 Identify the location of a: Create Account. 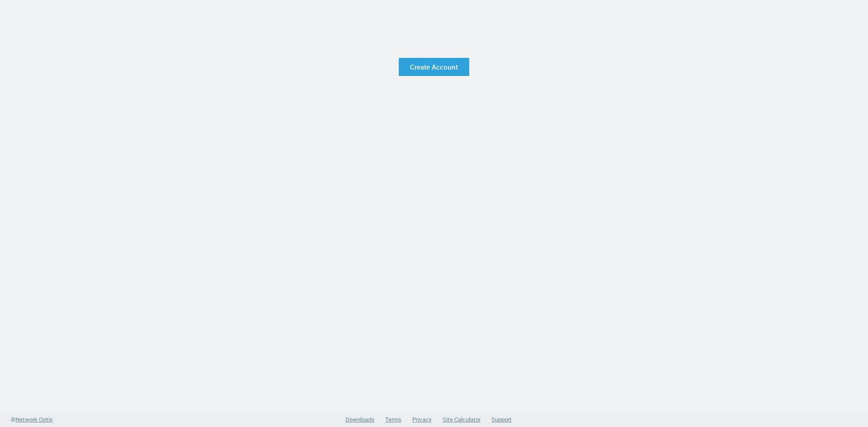
(434, 67).